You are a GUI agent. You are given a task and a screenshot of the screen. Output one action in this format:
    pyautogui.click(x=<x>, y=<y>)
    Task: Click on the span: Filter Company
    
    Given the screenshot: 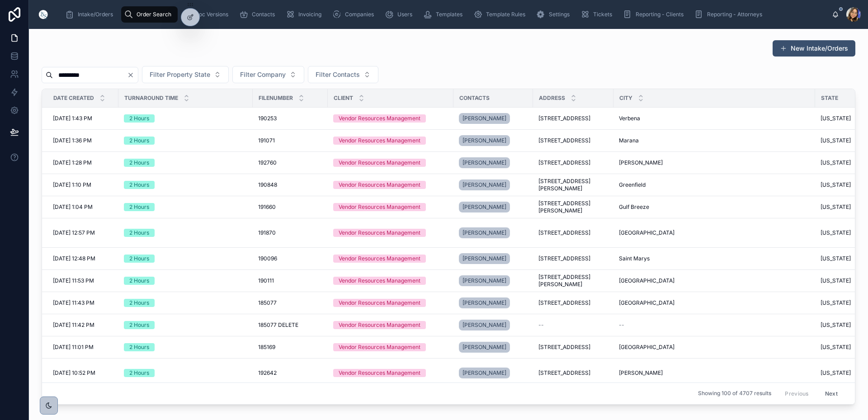 What is the action you would take?
    pyautogui.click(x=262, y=75)
    